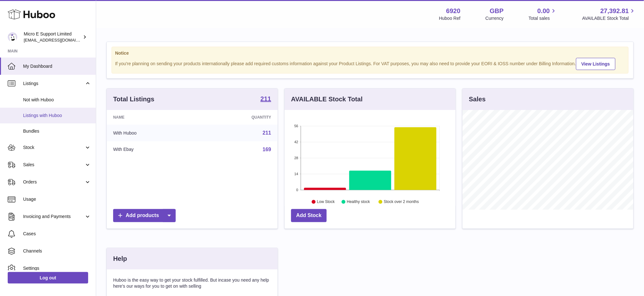 Image resolution: width=644 pixels, height=296 pixels. Describe the element at coordinates (497, 11) in the screenshot. I see `strong: GBP` at that location.